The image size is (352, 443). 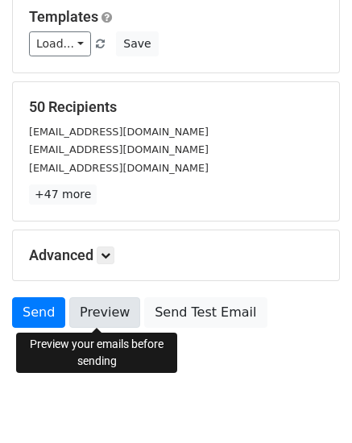 I want to click on a: Send, so click(x=39, y=313).